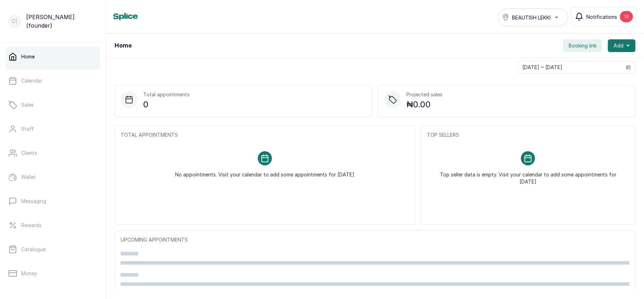  I want to click on p: Calendar, so click(31, 81).